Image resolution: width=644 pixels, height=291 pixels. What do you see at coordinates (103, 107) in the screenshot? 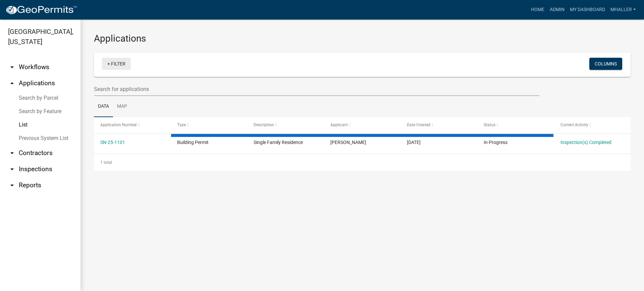
I see `a: Data` at bounding box center [103, 107].